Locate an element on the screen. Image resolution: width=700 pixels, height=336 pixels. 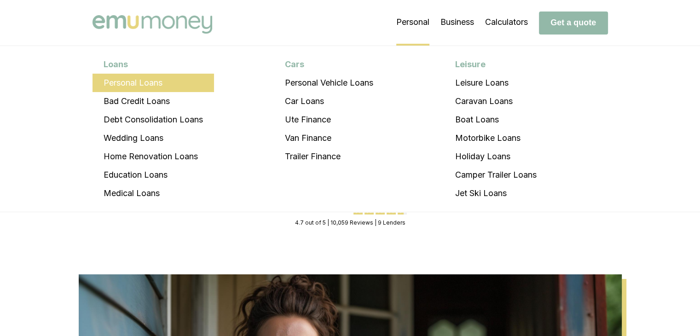
div: Cars is located at coordinates (329, 64).